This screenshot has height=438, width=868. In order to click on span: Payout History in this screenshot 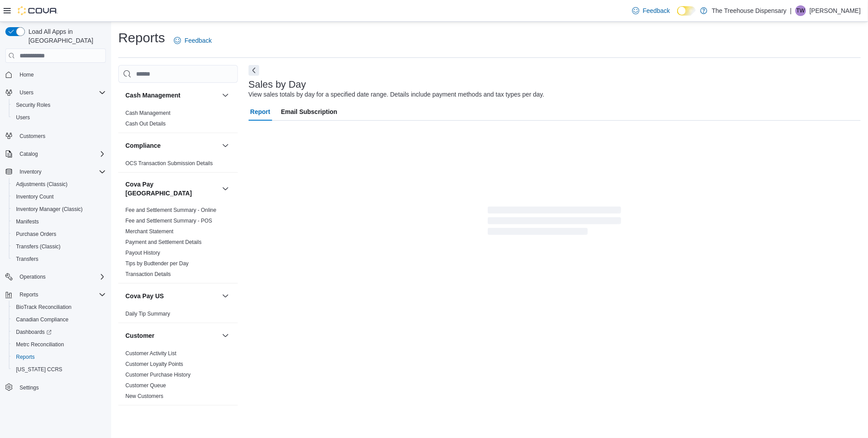, I will do `click(143, 253)`.